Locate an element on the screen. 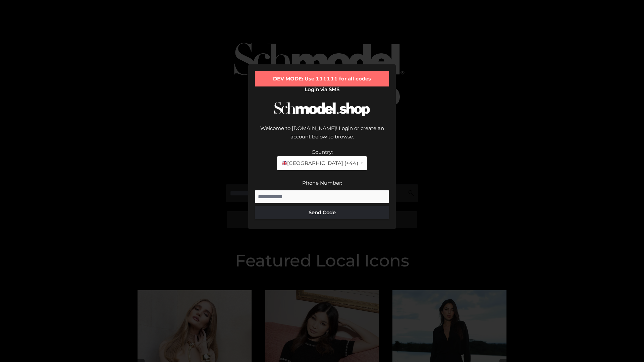  div: DEV MODE: Use 111111 for all codes is located at coordinates (322, 79).